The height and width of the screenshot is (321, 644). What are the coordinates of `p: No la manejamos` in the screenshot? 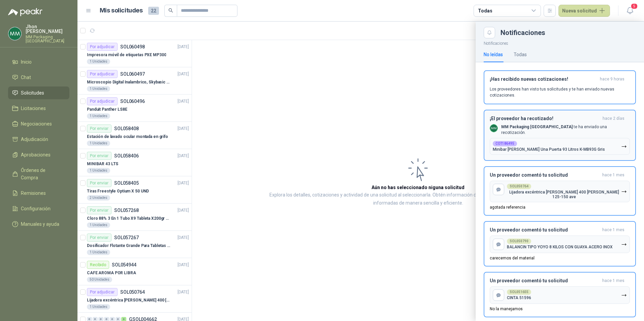 It's located at (506, 309).